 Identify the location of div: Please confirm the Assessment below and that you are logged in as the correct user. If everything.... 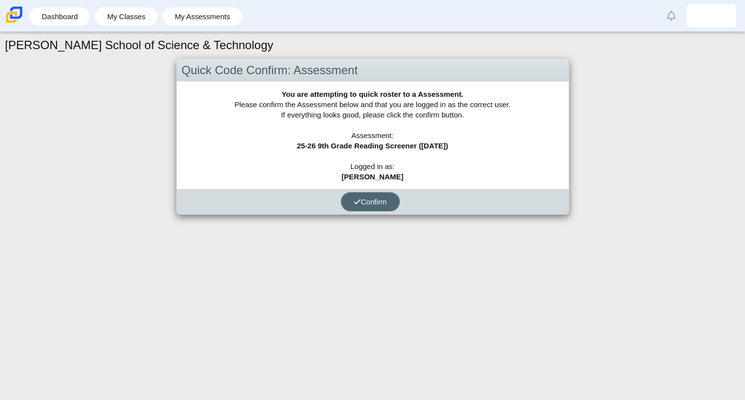
(373, 135).